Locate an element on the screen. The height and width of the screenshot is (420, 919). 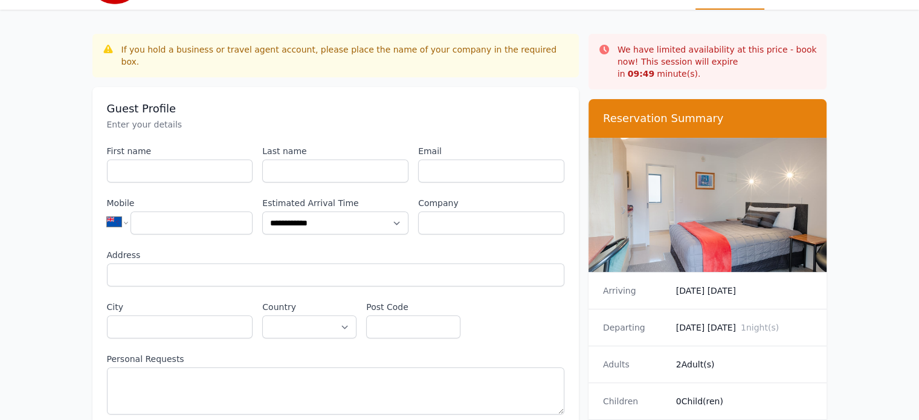
label: Last name is located at coordinates (335, 151).